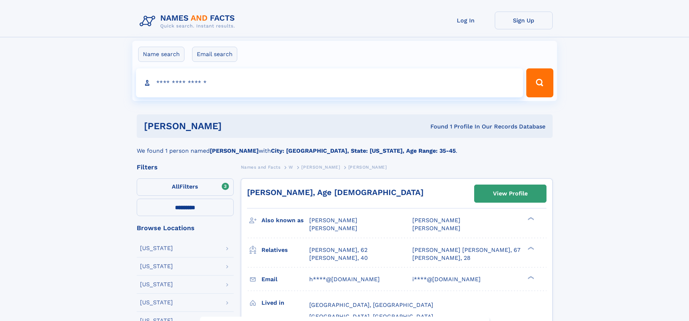 Image resolution: width=689 pixels, height=321 pixels. I want to click on a: Sign Up, so click(524, 20).